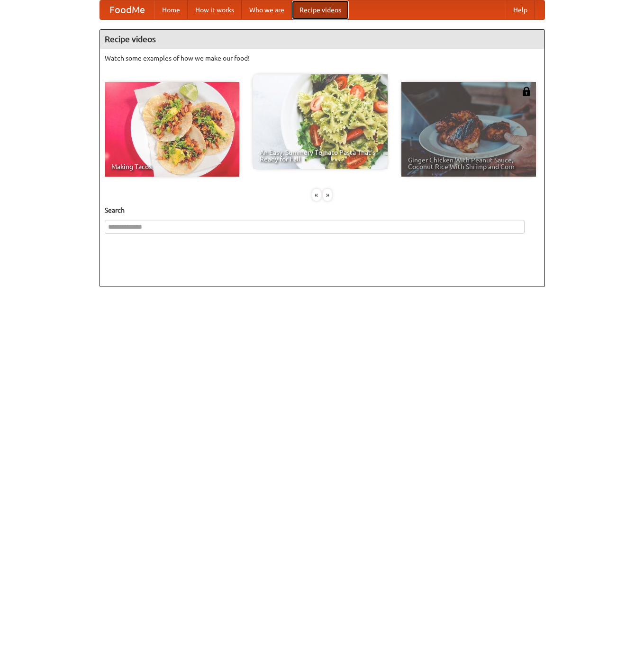  I want to click on a: FoodMe, so click(127, 10).